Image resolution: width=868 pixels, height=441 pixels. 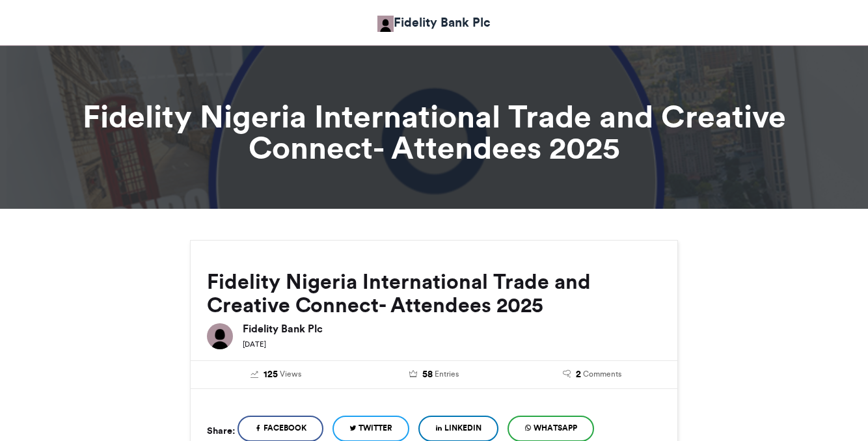 What do you see at coordinates (219, 336) in the screenshot?
I see `img: Fidelity Bank Plc` at bounding box center [219, 336].